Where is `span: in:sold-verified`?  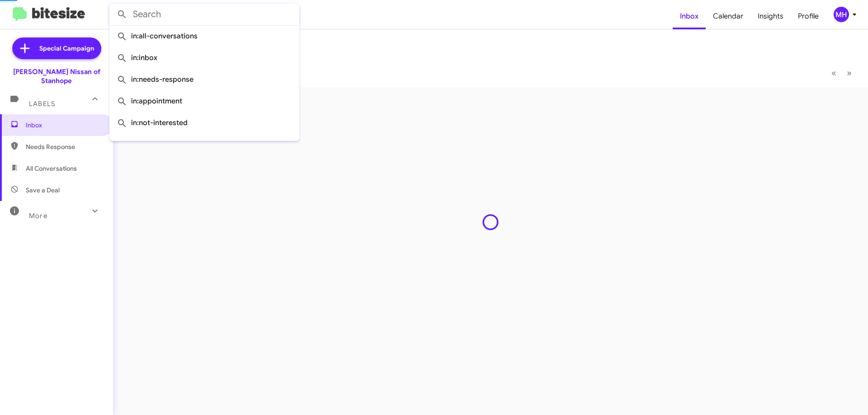 span: in:sold-verified is located at coordinates (204, 144).